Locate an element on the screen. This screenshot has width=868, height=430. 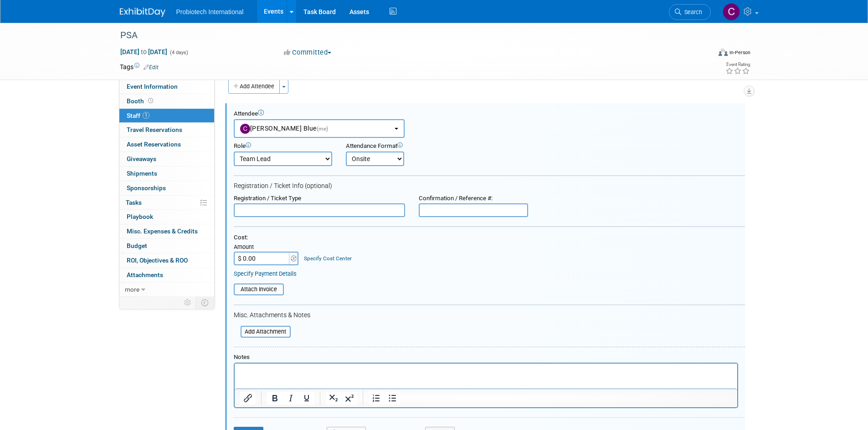
span: ROI, Objectives & ROO is located at coordinates (157, 260).